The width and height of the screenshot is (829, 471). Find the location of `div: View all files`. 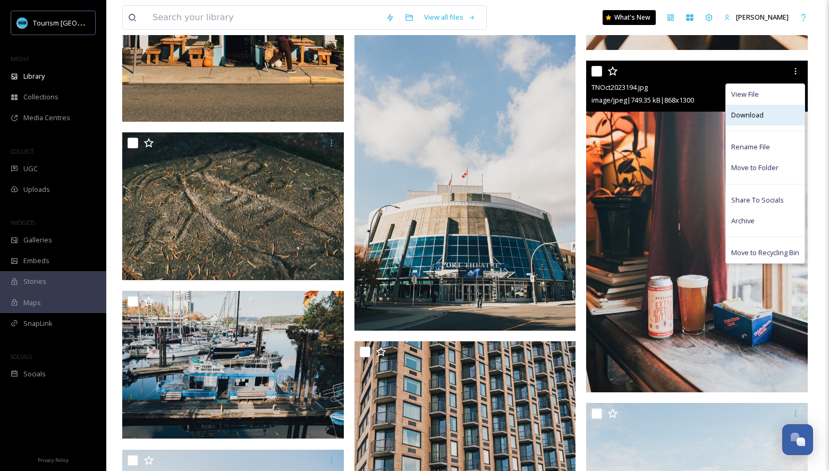

div: View all files is located at coordinates (450, 17).